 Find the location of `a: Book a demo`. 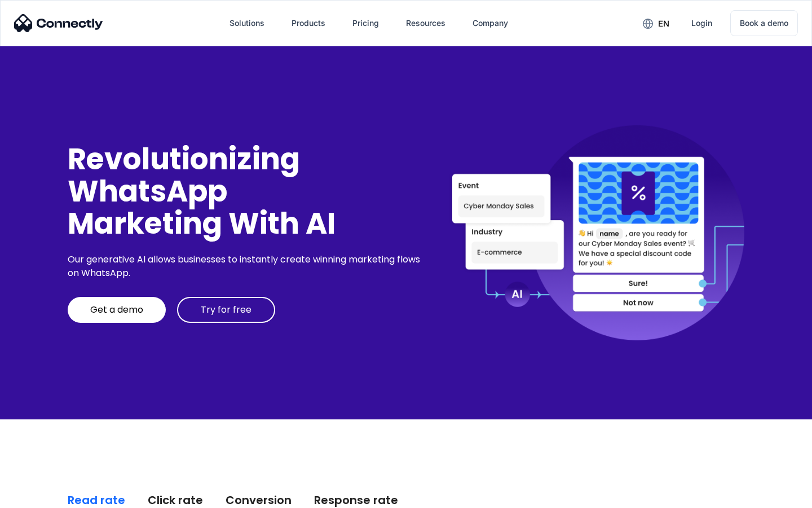

a: Book a demo is located at coordinates (764, 23).